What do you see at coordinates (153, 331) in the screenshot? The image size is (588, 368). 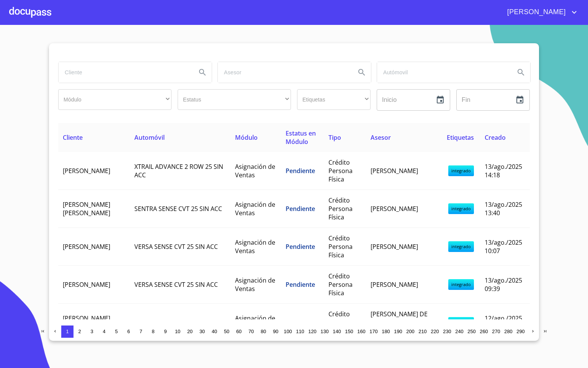 I see `span: 8` at bounding box center [153, 331].